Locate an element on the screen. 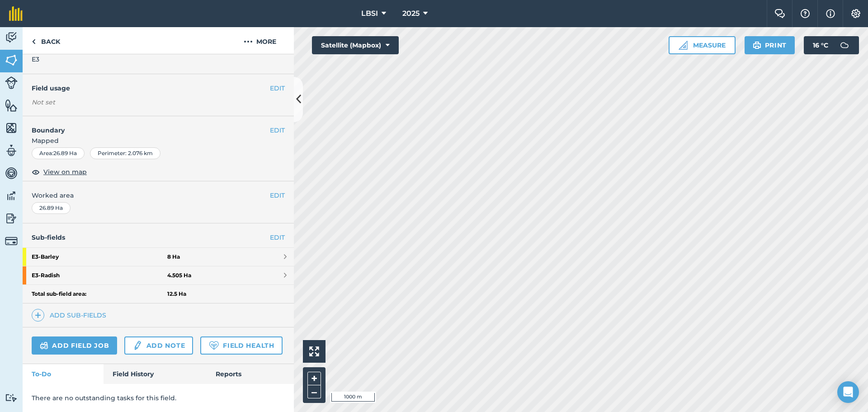 This screenshot has width=868, height=412. button: Satellite (Mapbox) is located at coordinates (355, 45).